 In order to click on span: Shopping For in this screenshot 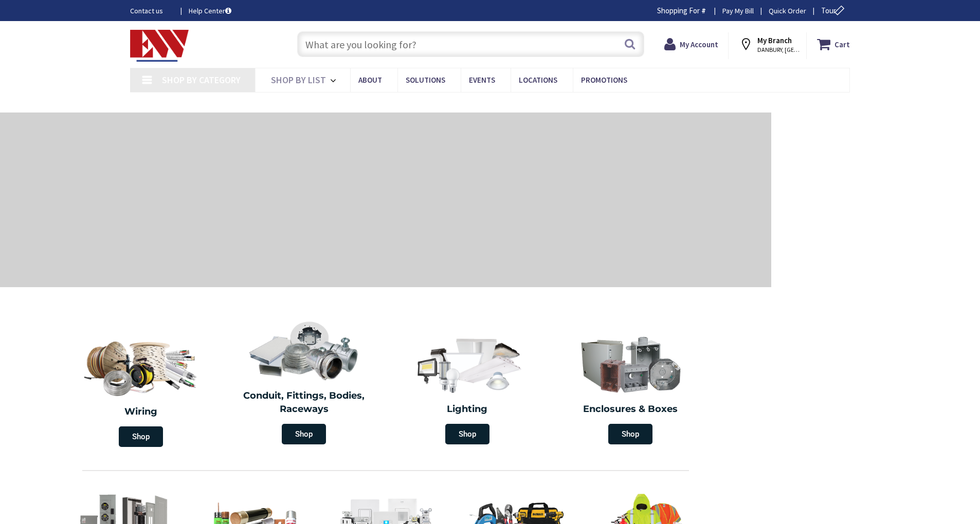, I will do `click(679, 10)`.